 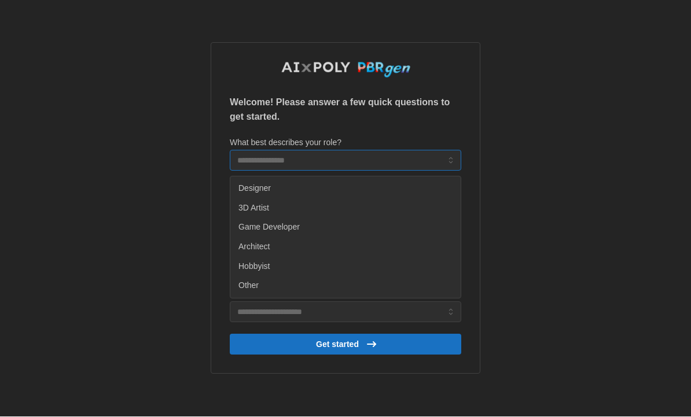 I want to click on span: Get started, so click(x=337, y=345).